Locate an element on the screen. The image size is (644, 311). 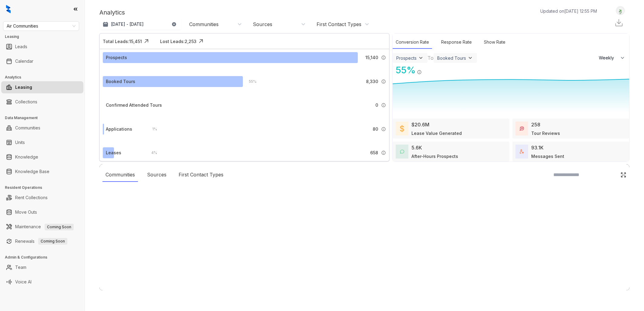
div: 93.1K is located at coordinates (537, 148).